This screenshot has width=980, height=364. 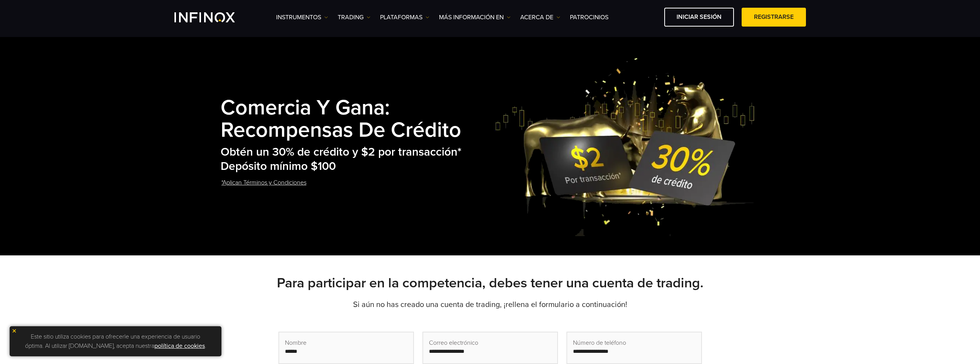 What do you see at coordinates (180, 346) in the screenshot?
I see `a: política de cookies` at bounding box center [180, 346].